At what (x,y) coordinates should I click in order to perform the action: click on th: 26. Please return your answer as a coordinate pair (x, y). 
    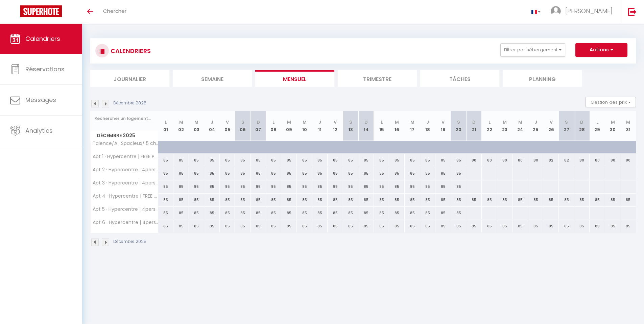
    Looking at the image, I should click on (551, 126).